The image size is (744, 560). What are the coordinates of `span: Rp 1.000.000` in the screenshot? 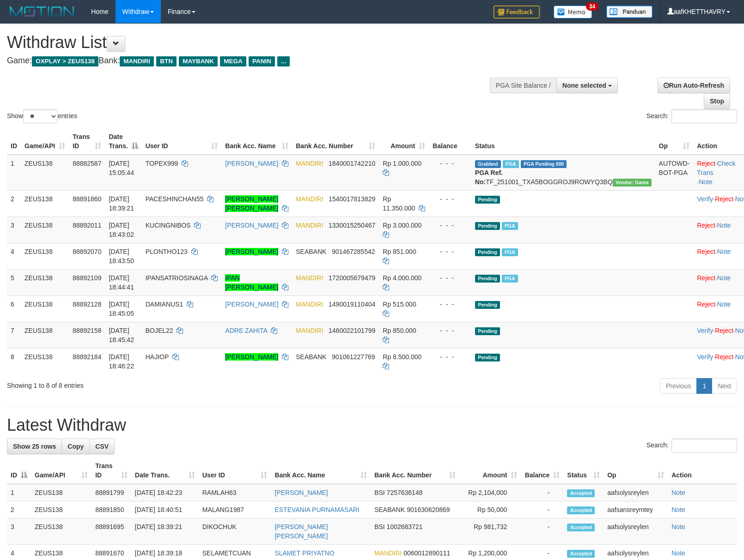 It's located at (402, 163).